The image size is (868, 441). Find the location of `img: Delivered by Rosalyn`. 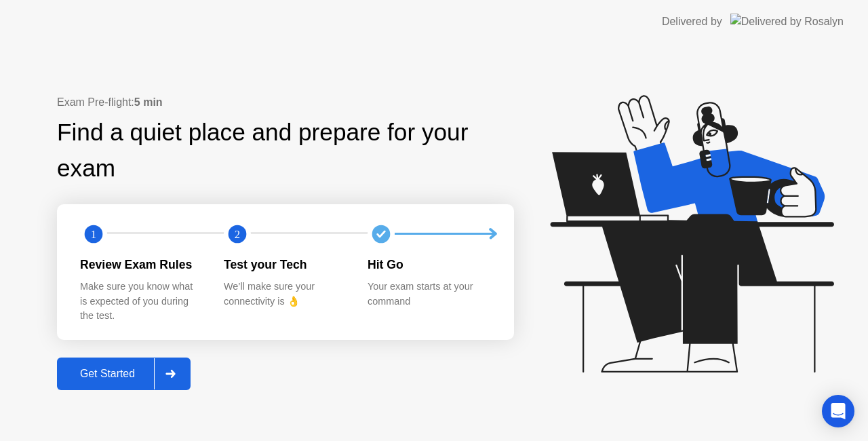

img: Delivered by Rosalyn is located at coordinates (787, 21).